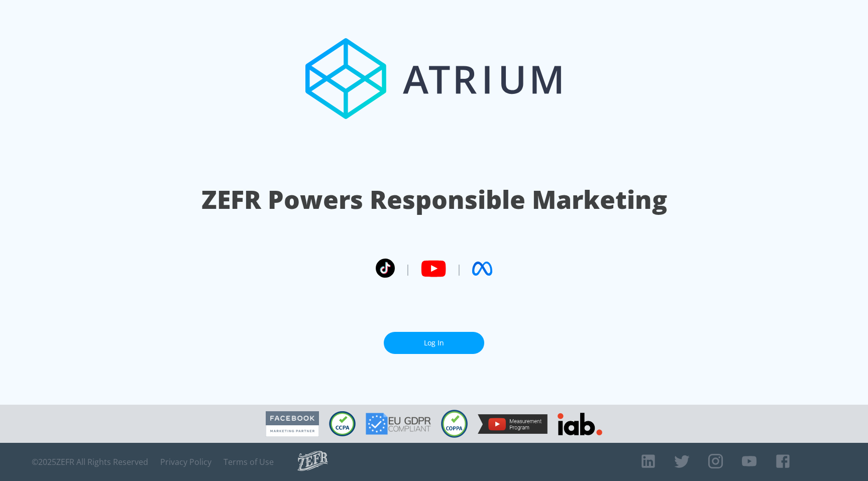 This screenshot has height=481, width=868. What do you see at coordinates (342, 424) in the screenshot?
I see `img: CCPA Compliant` at bounding box center [342, 424].